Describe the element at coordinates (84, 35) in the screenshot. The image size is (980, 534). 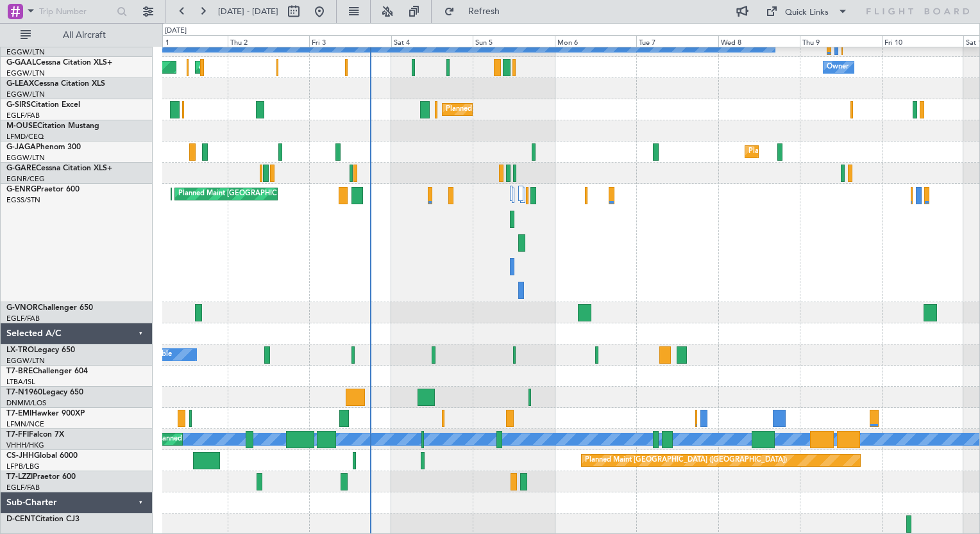
I see `span: All Aircraft` at that location.